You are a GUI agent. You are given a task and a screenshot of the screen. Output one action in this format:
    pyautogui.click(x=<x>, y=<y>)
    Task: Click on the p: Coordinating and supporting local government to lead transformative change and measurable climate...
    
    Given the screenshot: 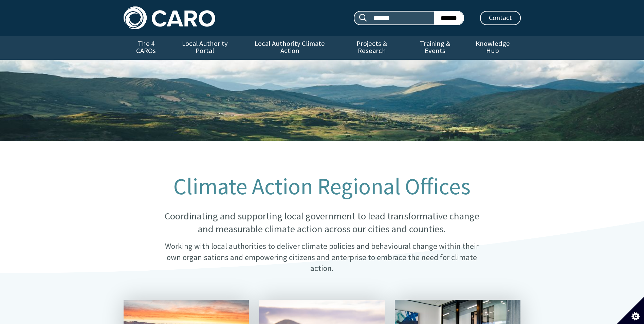 What is the action you would take?
    pyautogui.click(x=322, y=222)
    